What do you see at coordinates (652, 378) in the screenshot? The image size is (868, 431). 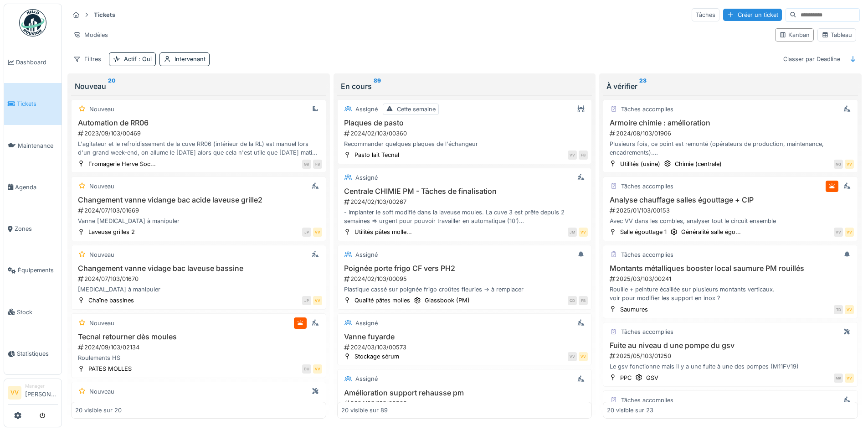 I see `div: GSV` at bounding box center [652, 378].